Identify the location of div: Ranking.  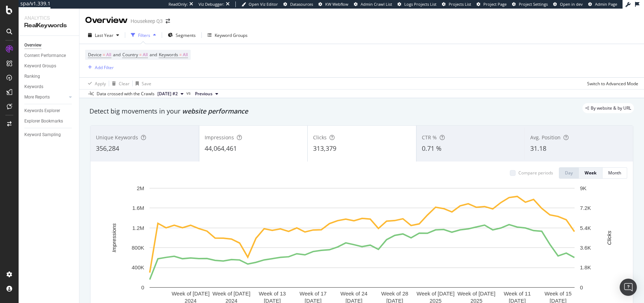
(33, 76).